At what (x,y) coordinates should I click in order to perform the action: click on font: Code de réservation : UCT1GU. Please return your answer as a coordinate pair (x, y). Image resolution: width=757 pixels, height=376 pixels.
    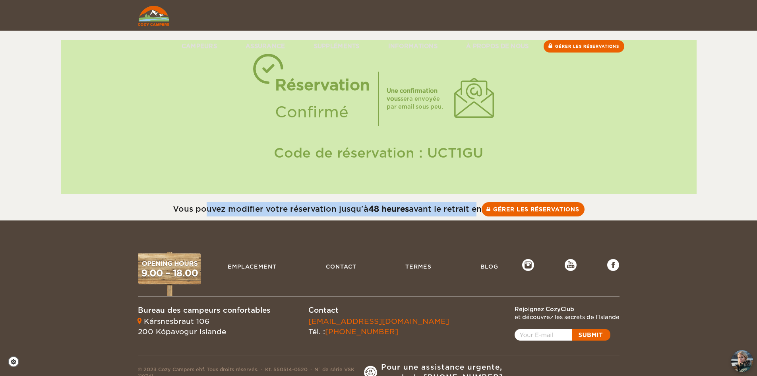
    Looking at the image, I should click on (378, 153).